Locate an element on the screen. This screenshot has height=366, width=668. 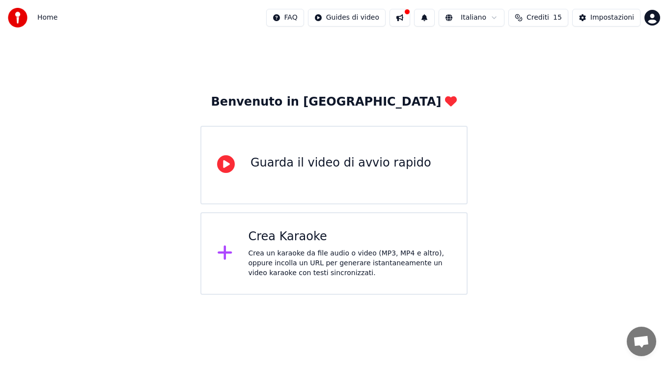
a: Aprire la chat is located at coordinates (642, 342).